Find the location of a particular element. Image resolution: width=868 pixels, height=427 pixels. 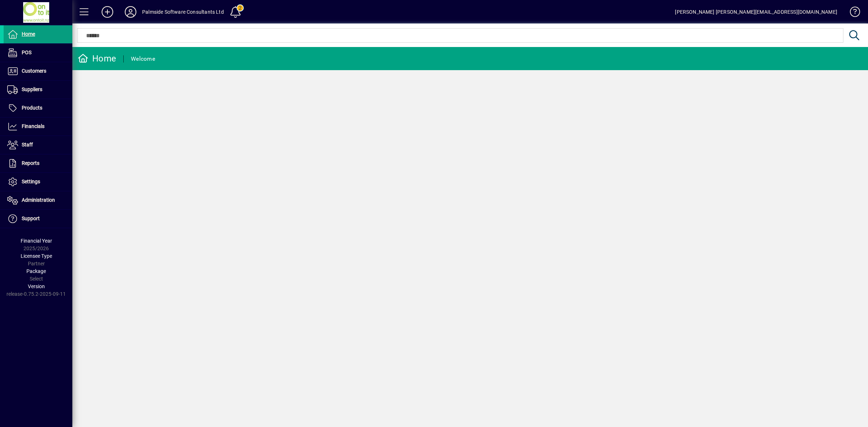

a: Staff is located at coordinates (38, 145).